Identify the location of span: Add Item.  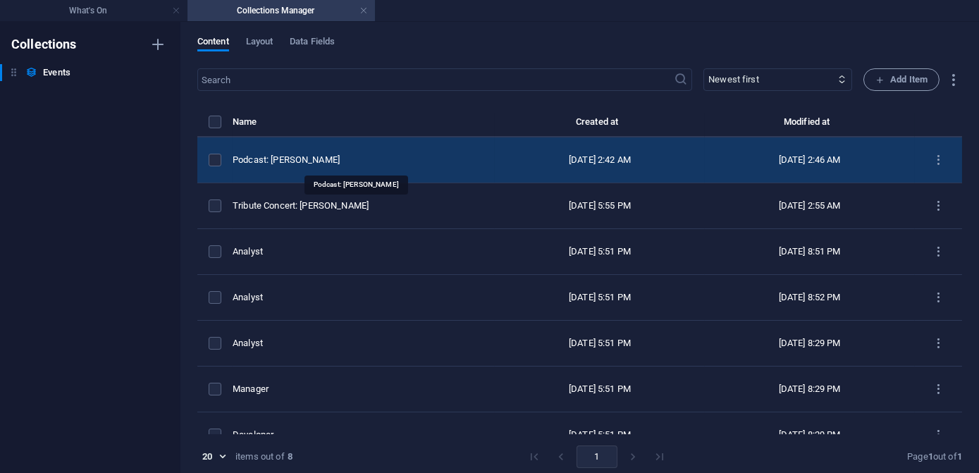
(902, 80).